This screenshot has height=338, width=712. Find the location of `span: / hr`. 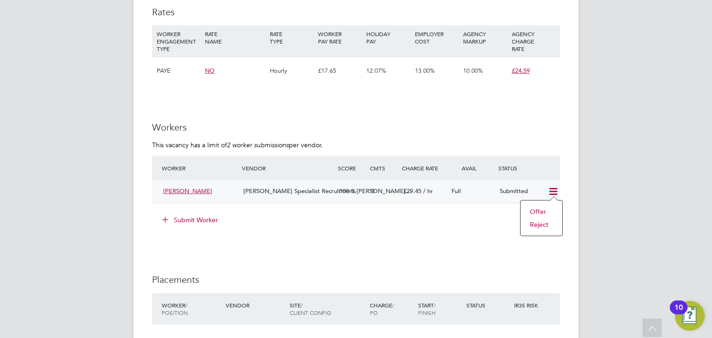

span: / hr is located at coordinates (428, 191).